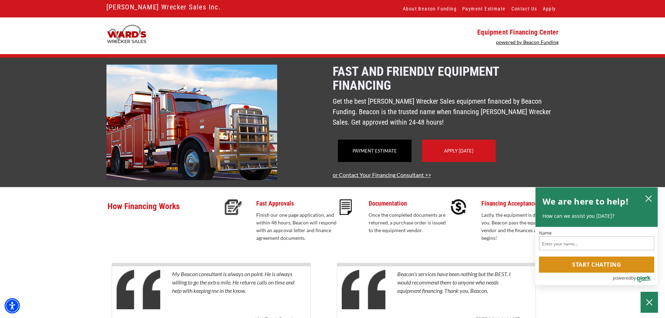  I want to click on p: Beacon’s services have been nothing but the BEST. I would recommend them to anyone who needs equi..., so click(459, 291).